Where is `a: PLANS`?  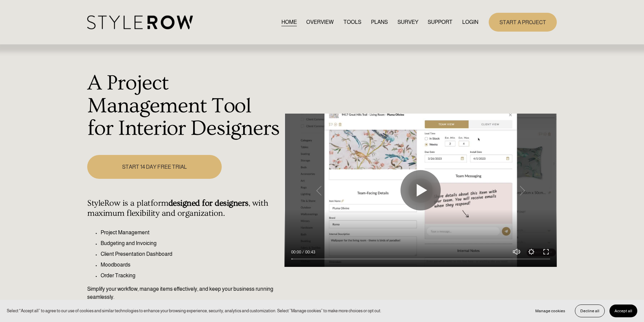 a: PLANS is located at coordinates (379, 22).